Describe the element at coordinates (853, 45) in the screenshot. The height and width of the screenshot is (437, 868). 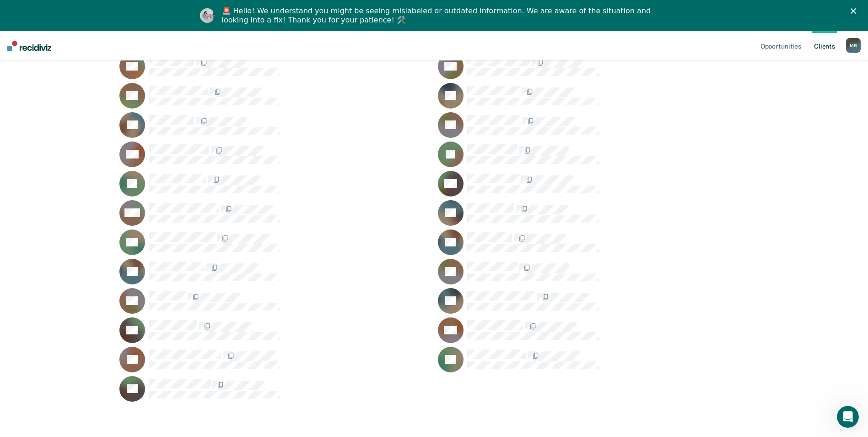
I see `div: M B` at that location.